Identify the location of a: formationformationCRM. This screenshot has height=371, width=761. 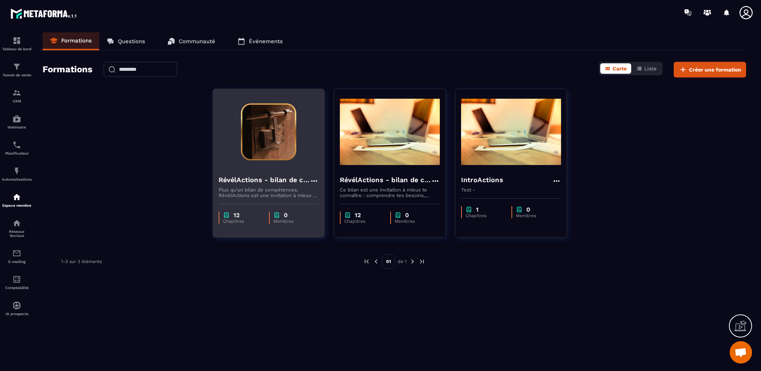
(17, 96).